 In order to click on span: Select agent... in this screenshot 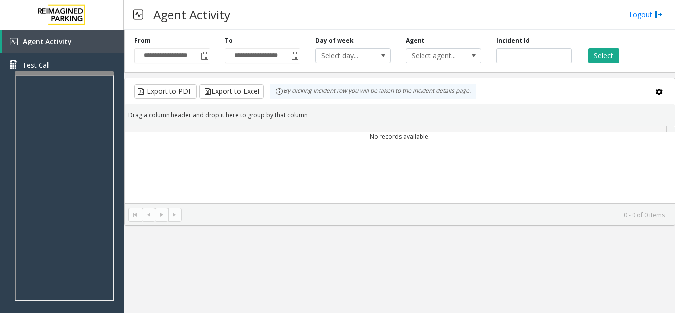, I will do `click(436, 56)`.